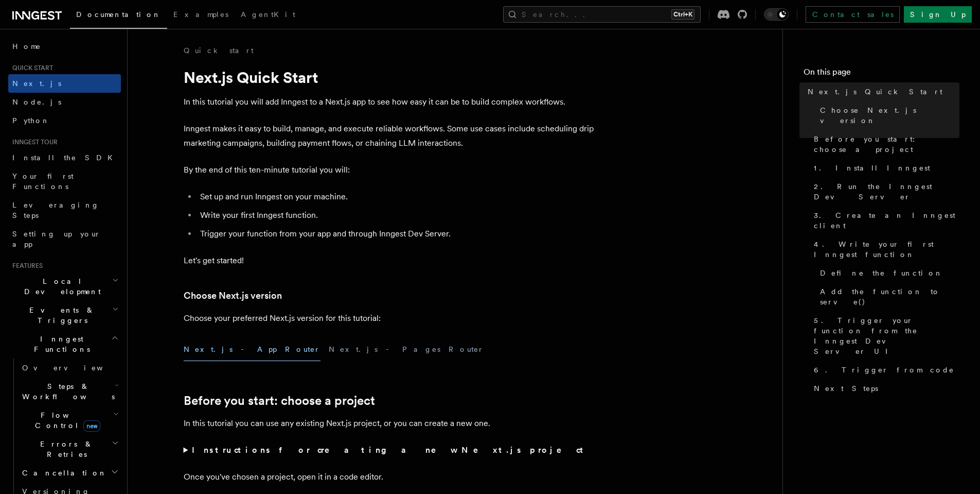 This screenshot has width=980, height=494. Describe the element at coordinates (885, 220) in the screenshot. I see `a: 3. Create an Inngest client` at that location.